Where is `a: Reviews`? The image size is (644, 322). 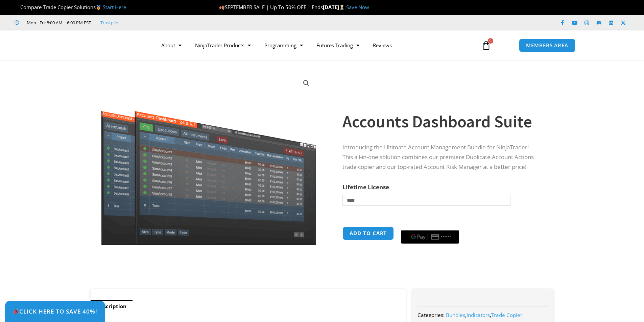 a: Reviews is located at coordinates (382, 45).